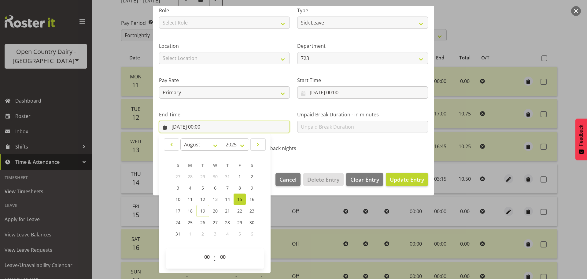 This screenshot has width=587, height=279. Describe the element at coordinates (252, 187) in the screenshot. I see `span: 9` at that location.